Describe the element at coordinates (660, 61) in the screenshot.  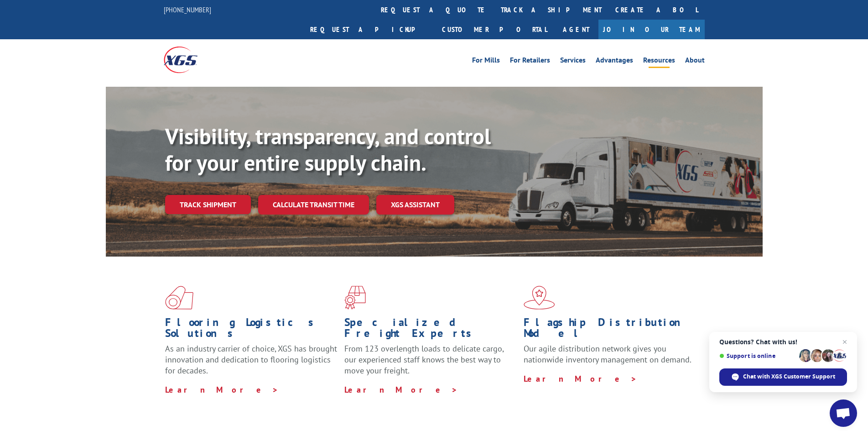
I see `a: Resources` at that location.